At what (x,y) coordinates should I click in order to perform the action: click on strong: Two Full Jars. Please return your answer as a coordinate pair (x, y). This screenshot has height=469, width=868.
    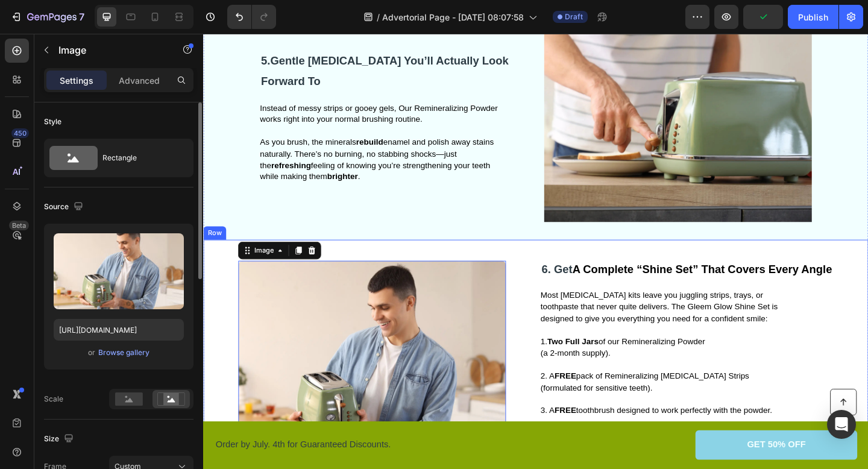
    Looking at the image, I should click on (402, 335).